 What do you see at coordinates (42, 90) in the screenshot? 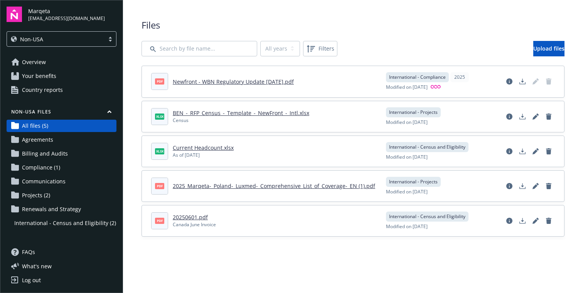
I see `span: Country reports` at bounding box center [42, 90].